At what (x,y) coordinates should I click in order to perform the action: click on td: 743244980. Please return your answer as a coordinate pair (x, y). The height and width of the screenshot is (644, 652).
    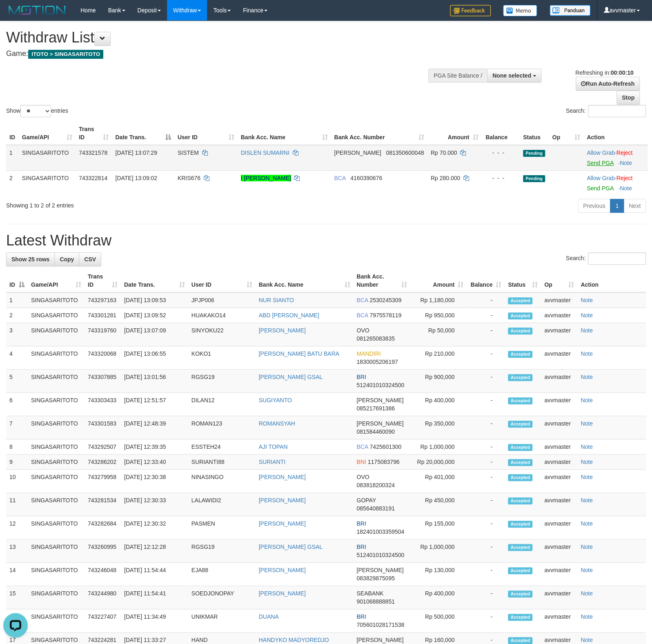
    Looking at the image, I should click on (103, 598).